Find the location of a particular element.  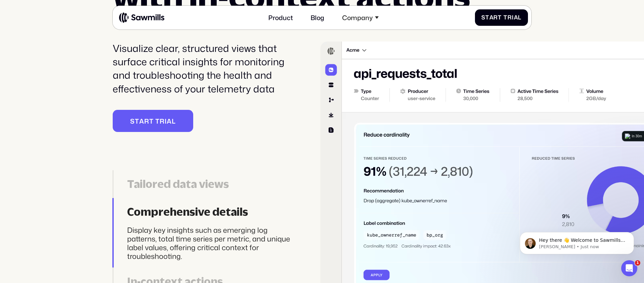

a: Blog is located at coordinates (317, 17).